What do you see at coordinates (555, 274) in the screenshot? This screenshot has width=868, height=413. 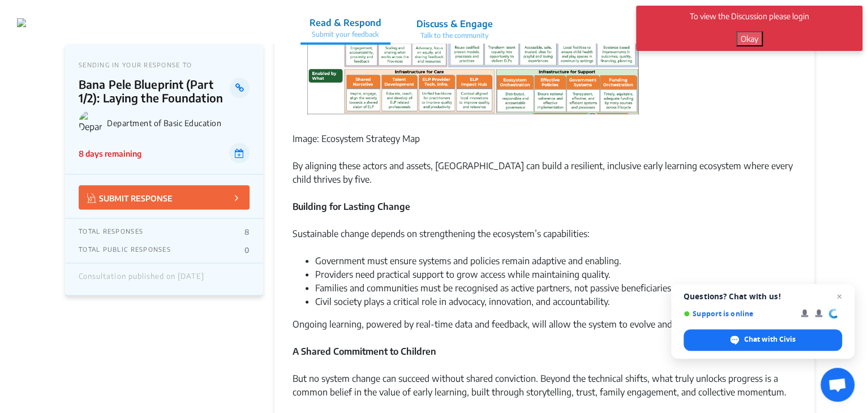 I see `li: Providers need practical support to grow access while maintaining quality.` at bounding box center [555, 274].